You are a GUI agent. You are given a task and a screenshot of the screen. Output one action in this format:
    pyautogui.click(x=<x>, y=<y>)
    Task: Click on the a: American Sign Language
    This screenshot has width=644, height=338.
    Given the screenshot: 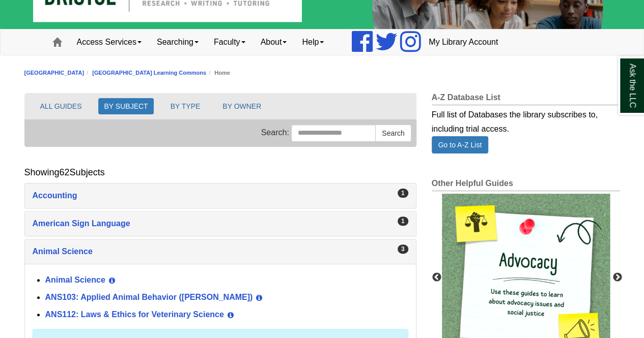 What is the action you would take?
    pyautogui.click(x=220, y=223)
    